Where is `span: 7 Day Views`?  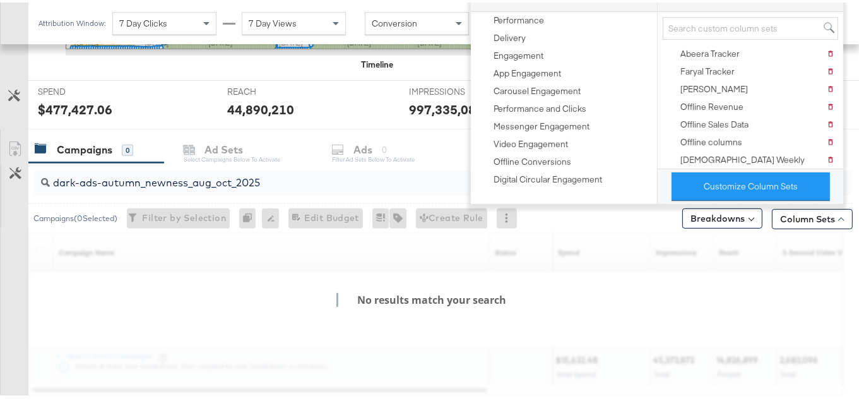 span: 7 Day Views is located at coordinates (273, 21).